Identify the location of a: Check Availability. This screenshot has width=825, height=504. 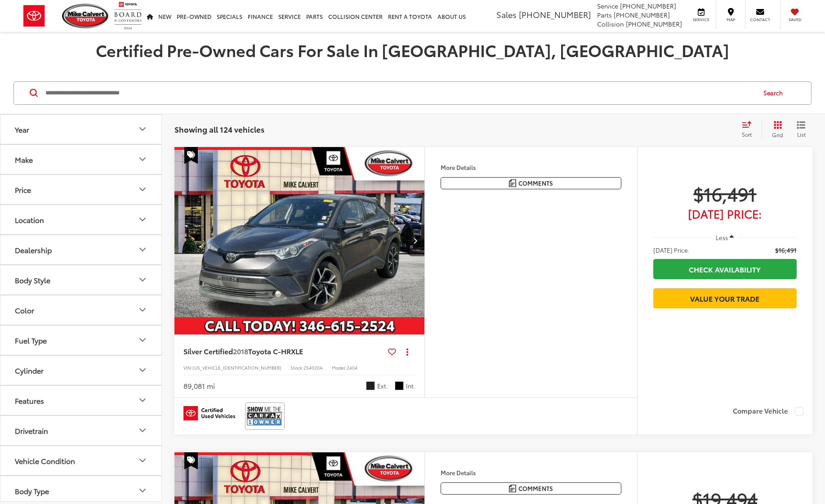
(725, 269).